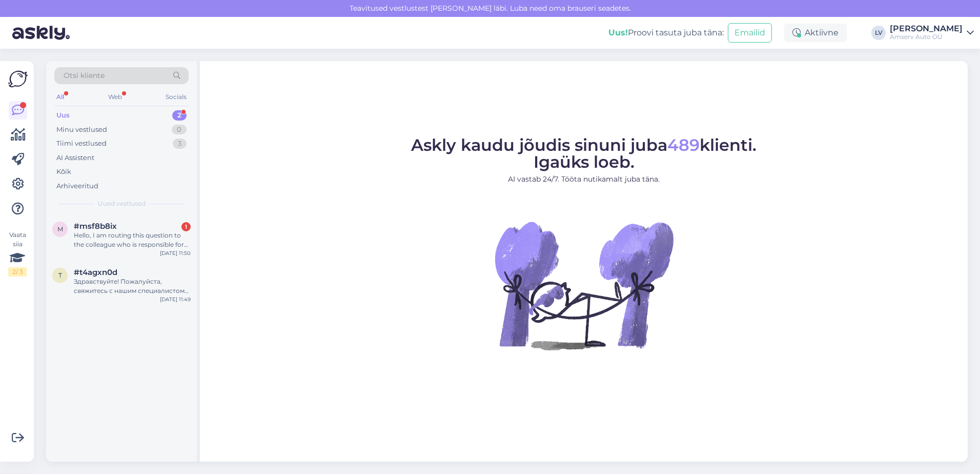 Image resolution: width=980 pixels, height=474 pixels. I want to click on span: Uued vestlused, so click(122, 204).